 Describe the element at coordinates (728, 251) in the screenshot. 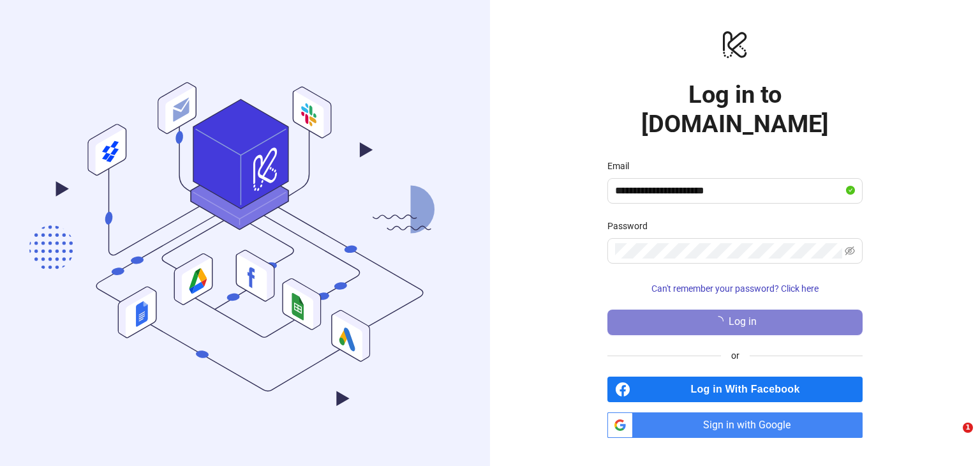

I see `input: Password` at that location.